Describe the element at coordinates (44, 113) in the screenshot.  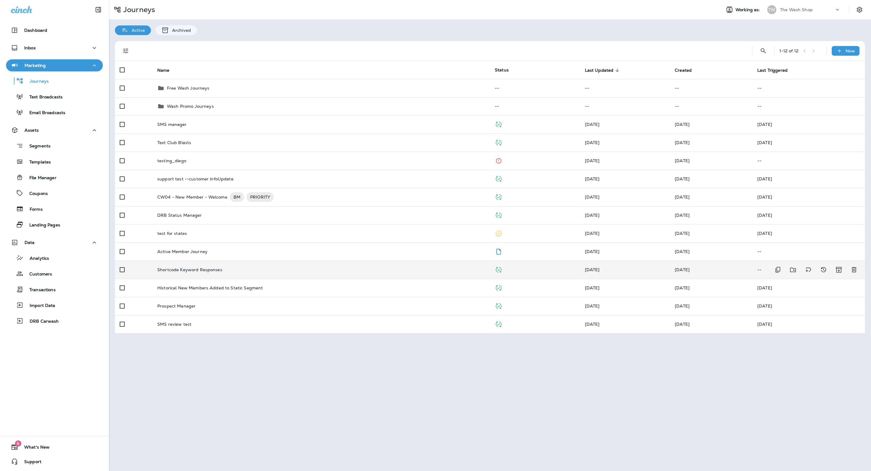
I see `p: Email Broadcasts` at that location.